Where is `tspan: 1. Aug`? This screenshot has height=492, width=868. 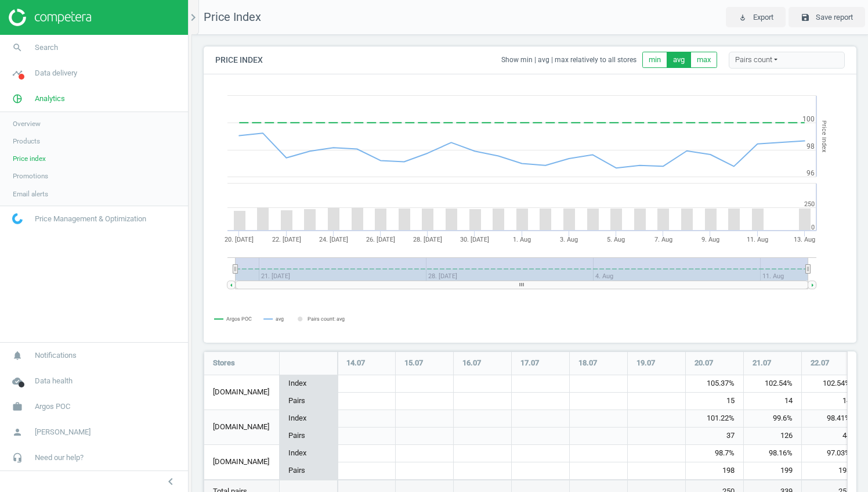 tspan: 1. Aug is located at coordinates (522, 239).